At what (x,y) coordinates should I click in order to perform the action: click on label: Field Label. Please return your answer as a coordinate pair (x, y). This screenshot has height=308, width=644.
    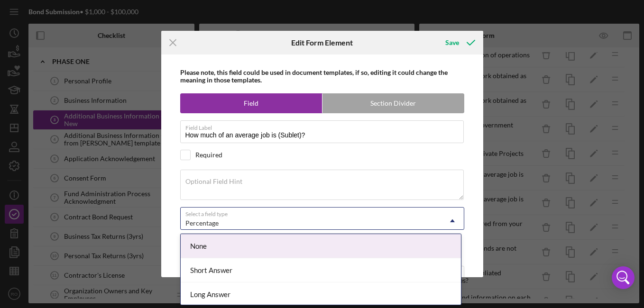
    Looking at the image, I should click on (325, 126).